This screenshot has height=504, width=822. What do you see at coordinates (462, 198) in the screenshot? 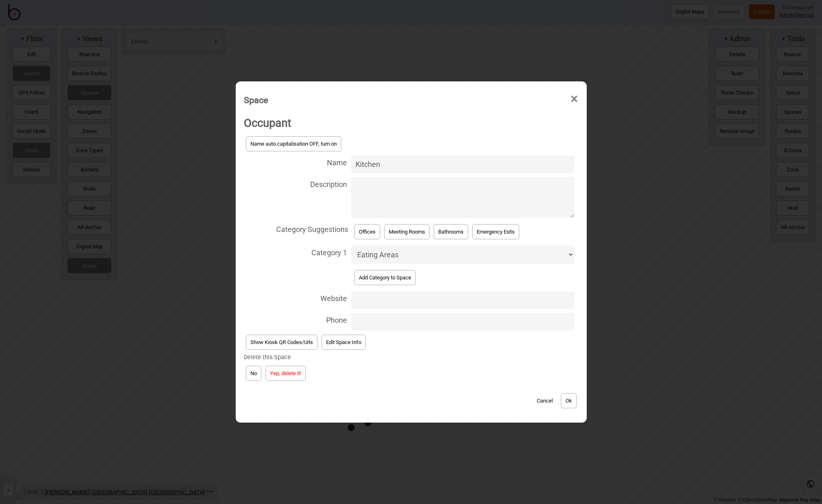
I see `textarea: Description` at bounding box center [462, 198].